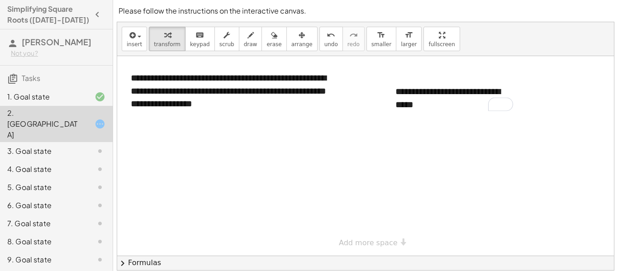  I want to click on i: redo, so click(354, 35).